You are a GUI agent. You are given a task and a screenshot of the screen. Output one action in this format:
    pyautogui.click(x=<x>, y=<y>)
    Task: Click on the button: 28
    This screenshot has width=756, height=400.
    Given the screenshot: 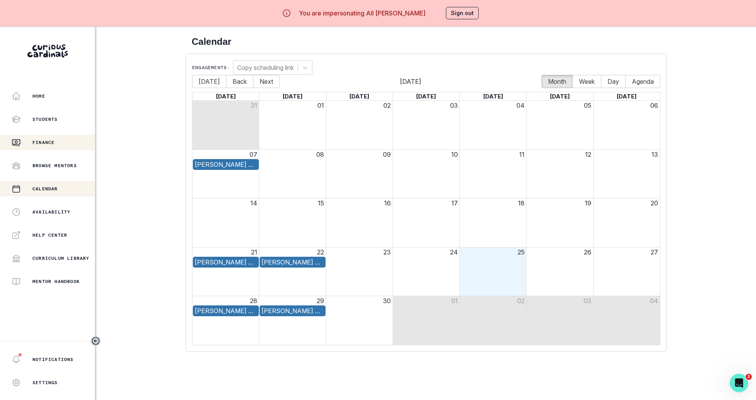 What is the action you would take?
    pyautogui.click(x=253, y=300)
    